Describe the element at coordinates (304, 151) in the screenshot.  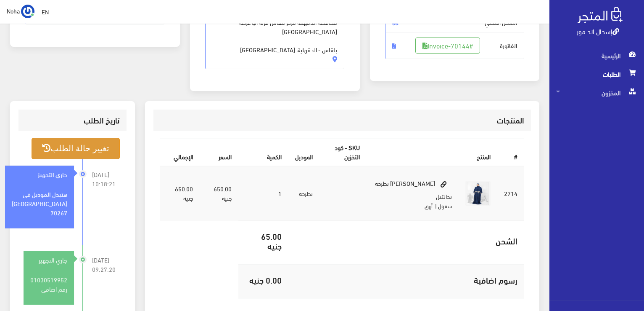
I see `th: الموديل` at that location.